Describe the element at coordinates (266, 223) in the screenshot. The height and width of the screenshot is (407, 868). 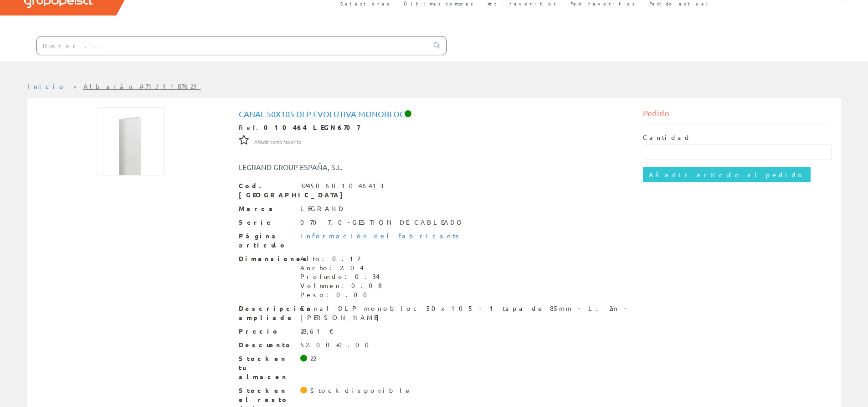
I see `span: Serie` at that location.